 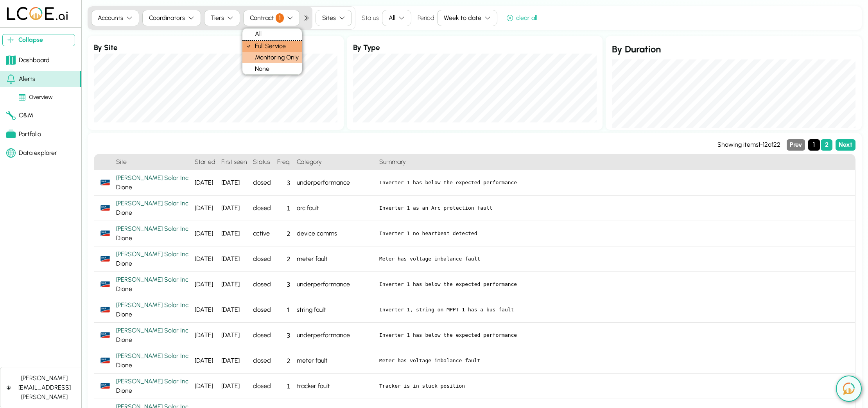 What do you see at coordinates (284, 162) in the screenshot?
I see `h4: Freq.` at bounding box center [284, 162].